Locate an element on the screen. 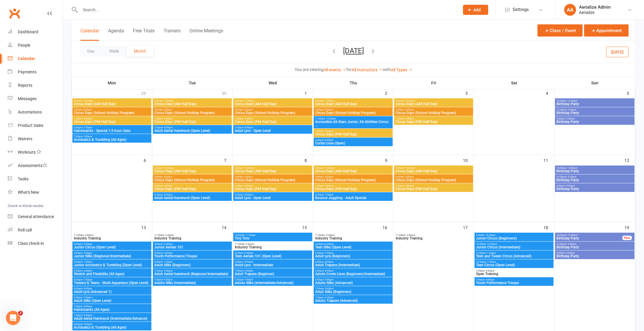 Image resolution: width=644 pixels, height=331 pixels. a: Reports is located at coordinates (35, 85).